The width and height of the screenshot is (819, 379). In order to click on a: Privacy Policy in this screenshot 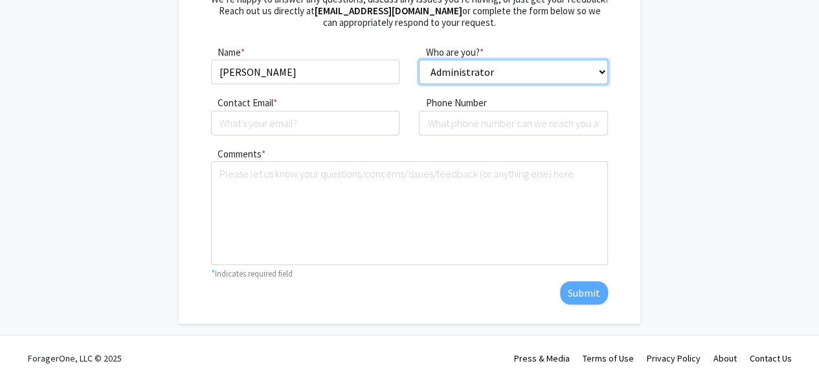, I will do `click(673, 358)`.